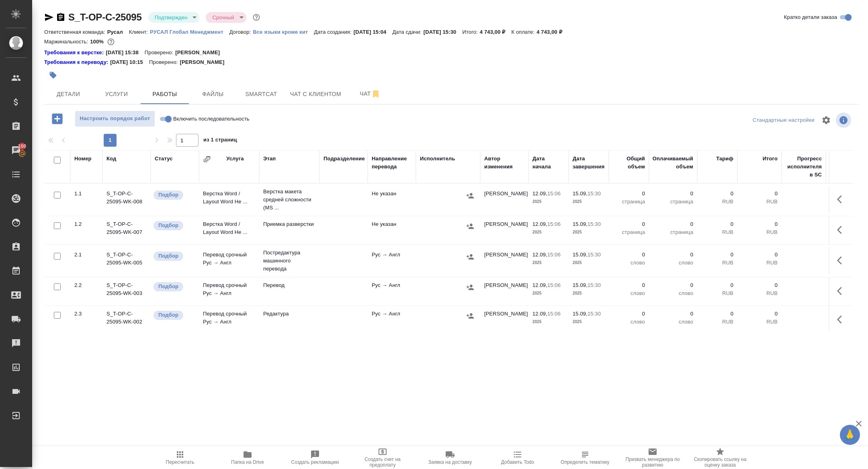  Describe the element at coordinates (315, 458) in the screenshot. I see `button: Создать рекламацию` at that location.